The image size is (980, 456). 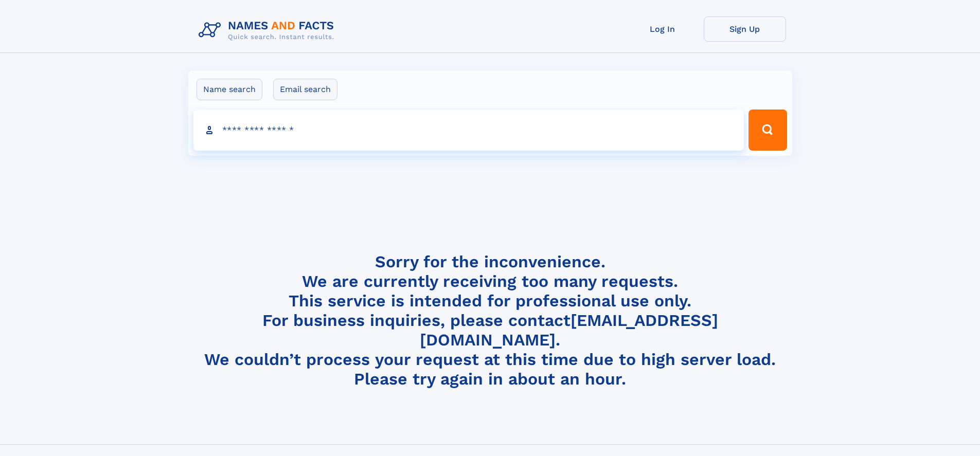 What do you see at coordinates (491, 320) in the screenshot?
I see `h4: Sorry for the inconvenience. We are currently receiving too many requests. This service is intend...` at bounding box center [491, 320].